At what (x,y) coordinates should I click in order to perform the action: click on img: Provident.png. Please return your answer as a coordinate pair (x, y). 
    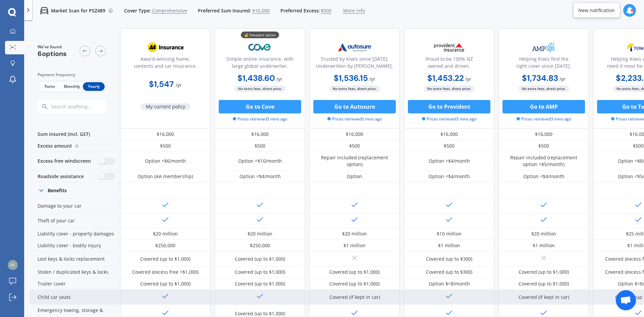
    Looking at the image, I should click on (449, 47).